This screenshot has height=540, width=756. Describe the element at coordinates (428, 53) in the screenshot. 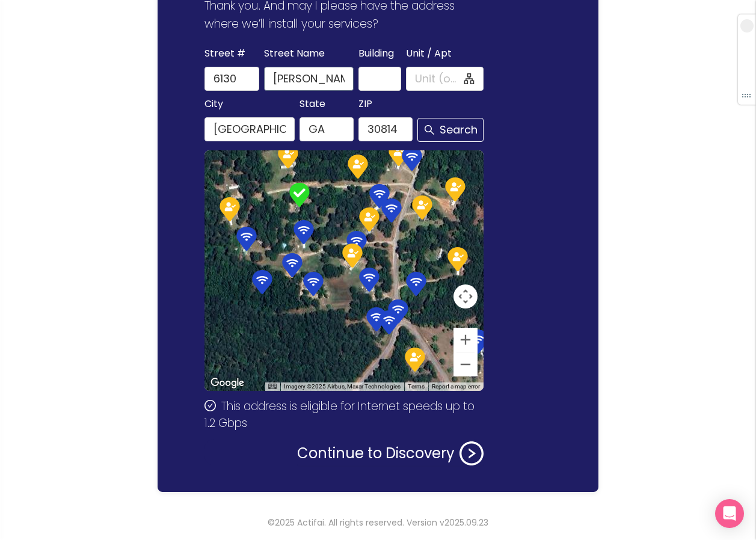

I see `span: Unit / Apt` at that location.